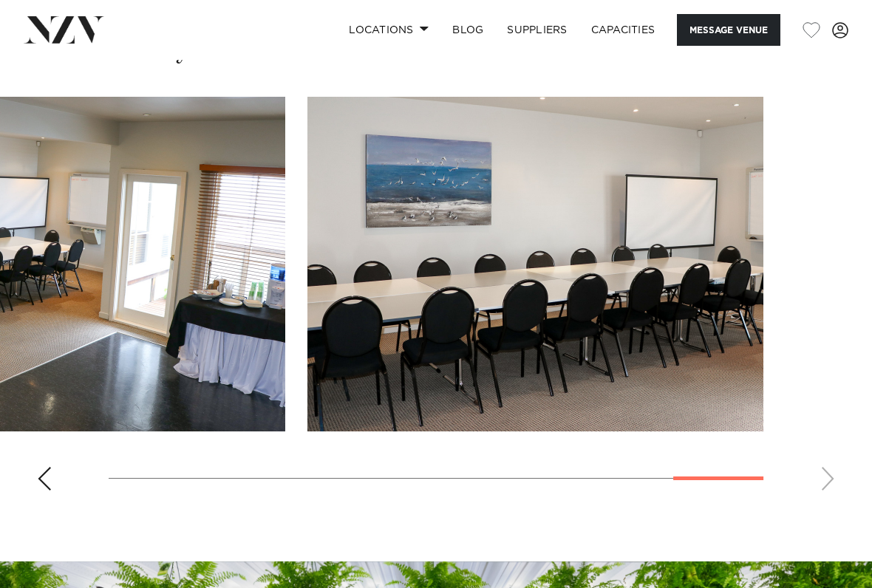 Image resolution: width=872 pixels, height=588 pixels. I want to click on a: Locations, so click(389, 29).